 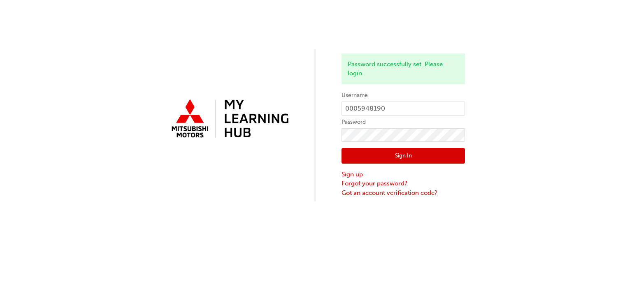 I want to click on img: mmal, so click(x=229, y=119).